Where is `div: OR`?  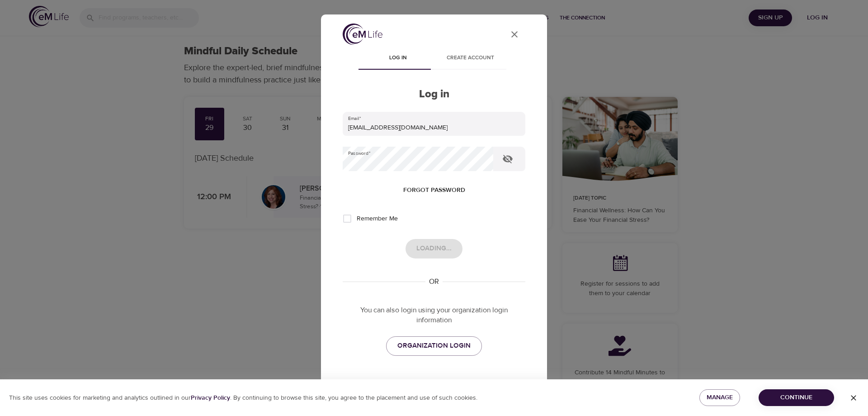 div: OR is located at coordinates (434, 281).